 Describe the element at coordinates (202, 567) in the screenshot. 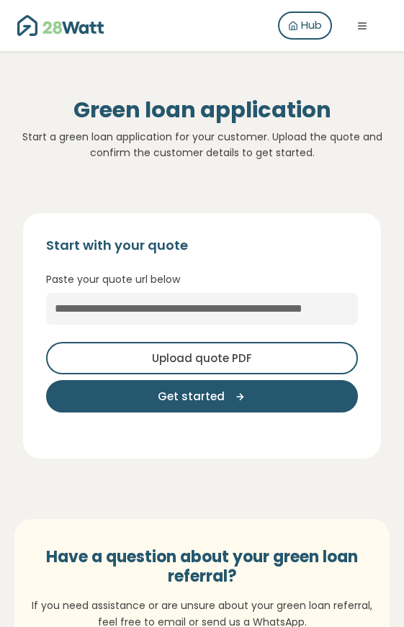

I see `h3: Have a question about your green loan referral?` at that location.